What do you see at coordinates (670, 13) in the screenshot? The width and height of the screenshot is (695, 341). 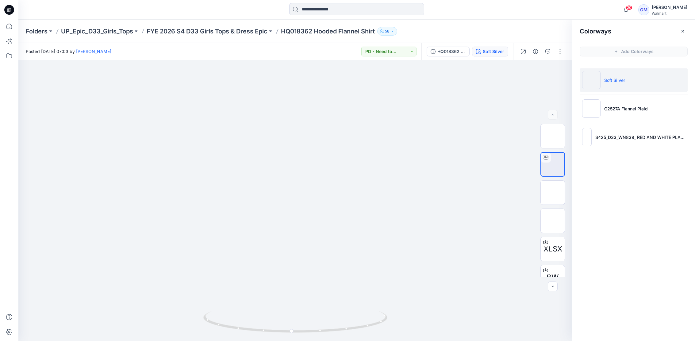 I see `div: Walmart` at bounding box center [670, 13].